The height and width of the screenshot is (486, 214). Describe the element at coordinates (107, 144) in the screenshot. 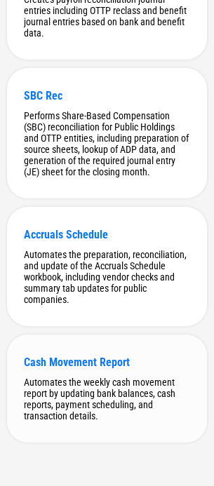

I see `div: Performs Share-Based Compensation (SBC) reconciliation for Public Holdings and OTTP entities, inc...` at that location.